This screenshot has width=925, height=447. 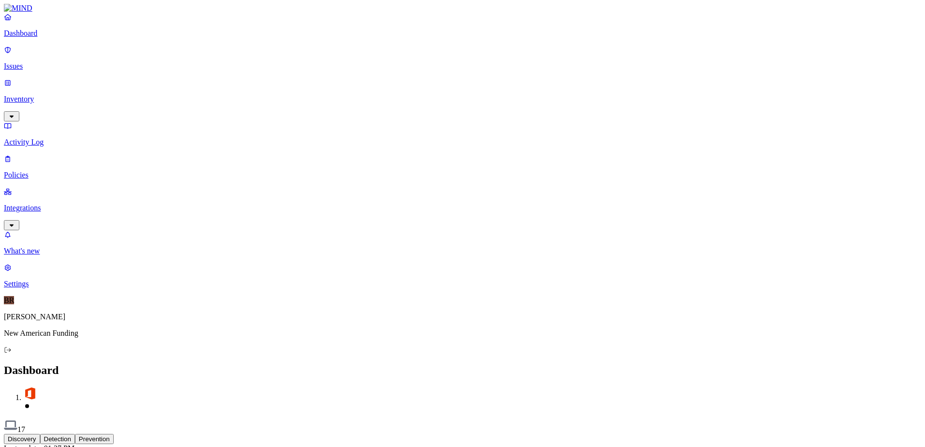 I want to click on a: Dashboard, so click(x=463, y=25).